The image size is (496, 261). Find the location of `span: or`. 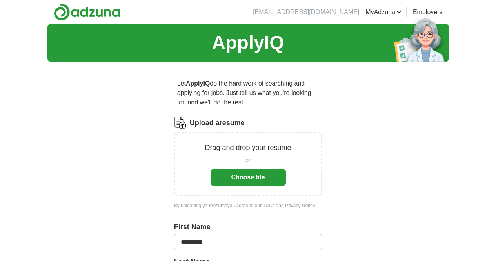

span: or is located at coordinates (248, 160).